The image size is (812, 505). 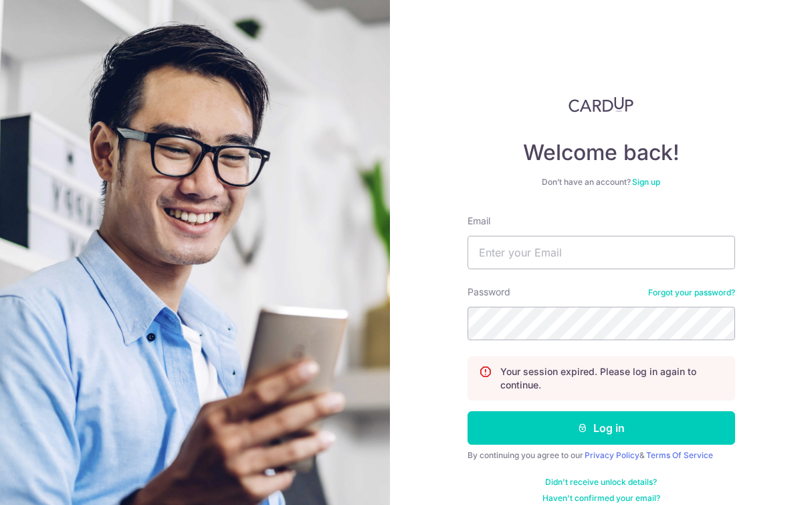 What do you see at coordinates (601, 499) in the screenshot?
I see `a: Haven't confirmed your email?` at bounding box center [601, 499].